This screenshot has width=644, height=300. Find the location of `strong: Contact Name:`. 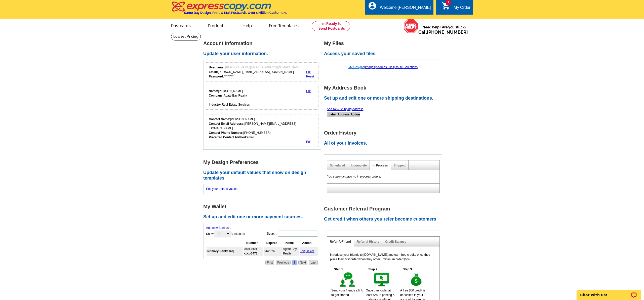

strong: Contact Name: is located at coordinates (220, 119).